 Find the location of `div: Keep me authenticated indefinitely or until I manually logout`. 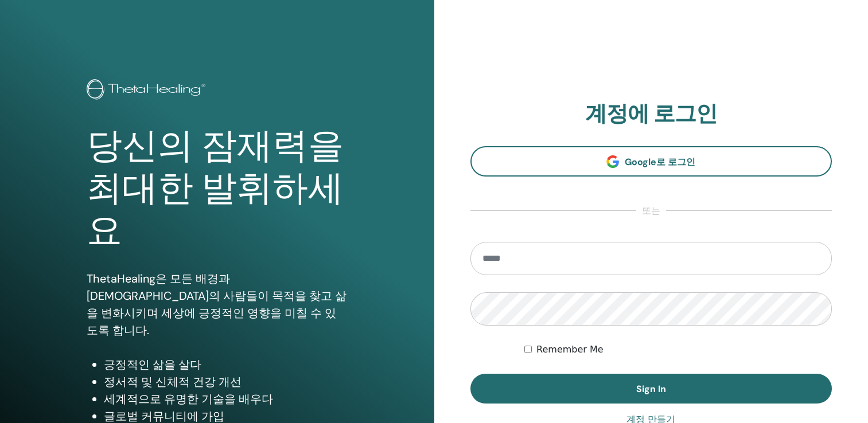

div: Keep me authenticated indefinitely or until I manually logout is located at coordinates (678, 349).